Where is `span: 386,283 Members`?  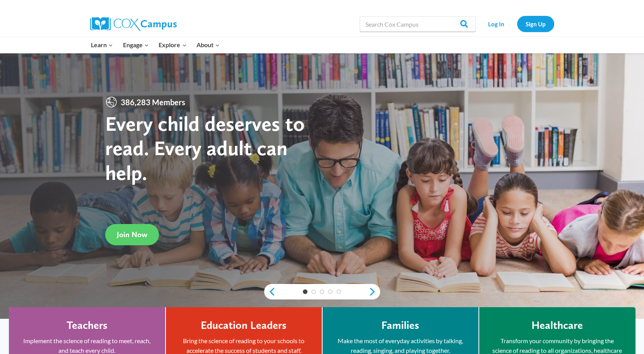 span: 386,283 Members is located at coordinates (153, 102).